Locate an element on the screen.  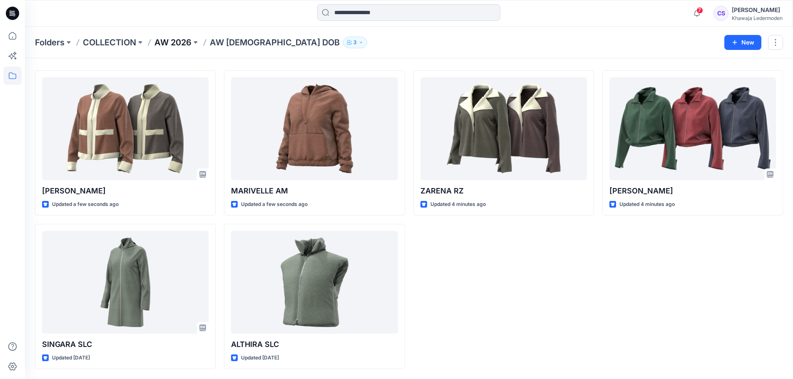
button: 3 is located at coordinates (355, 42).